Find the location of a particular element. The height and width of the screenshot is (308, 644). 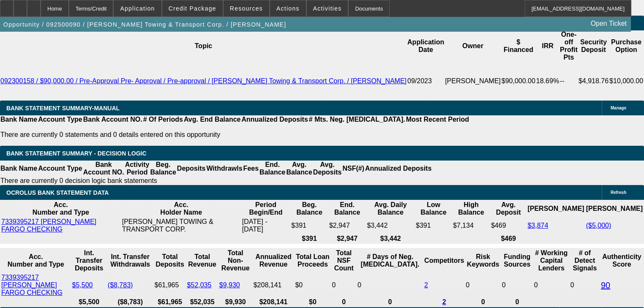

th: $208,141 is located at coordinates (273, 302).